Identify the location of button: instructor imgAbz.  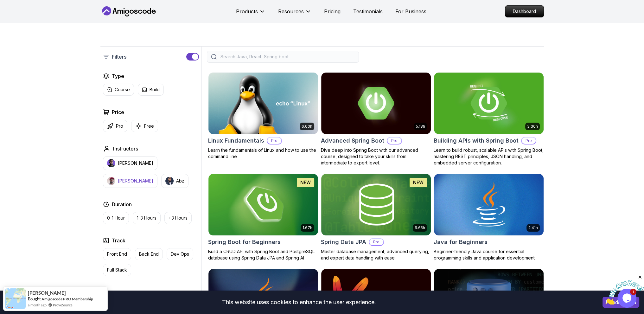
(175, 181).